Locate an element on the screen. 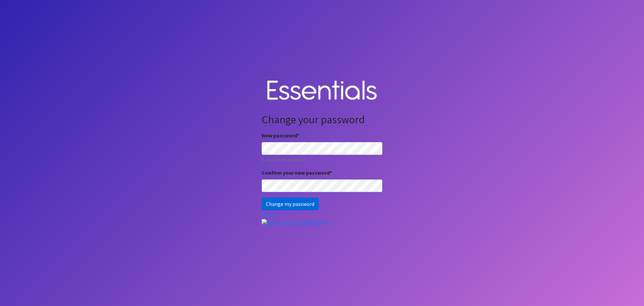 This screenshot has height=306, width=644. small: 8 characters minimum is located at coordinates (322, 159).